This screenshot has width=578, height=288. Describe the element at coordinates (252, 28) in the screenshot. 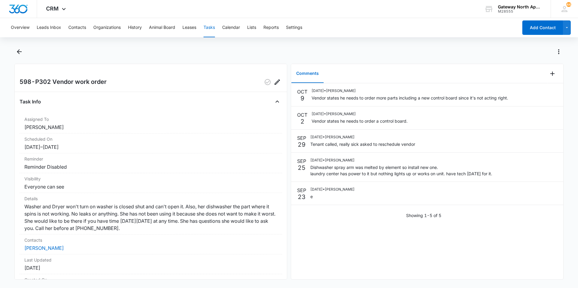

I see `button: Lists` at that location.